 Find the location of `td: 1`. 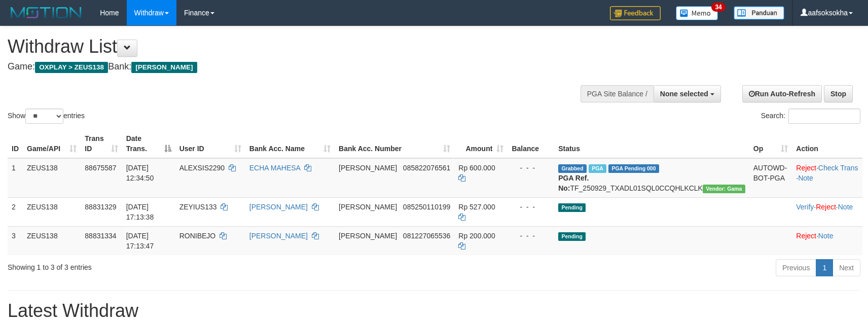

td: 1 is located at coordinates (15, 178).